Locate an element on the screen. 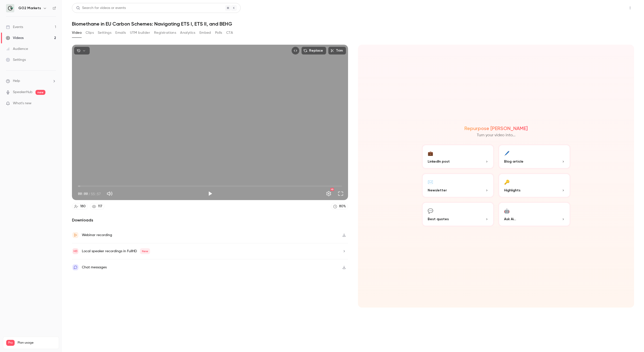 This screenshot has height=352, width=644. div: Search for videos or events is located at coordinates (101, 8).